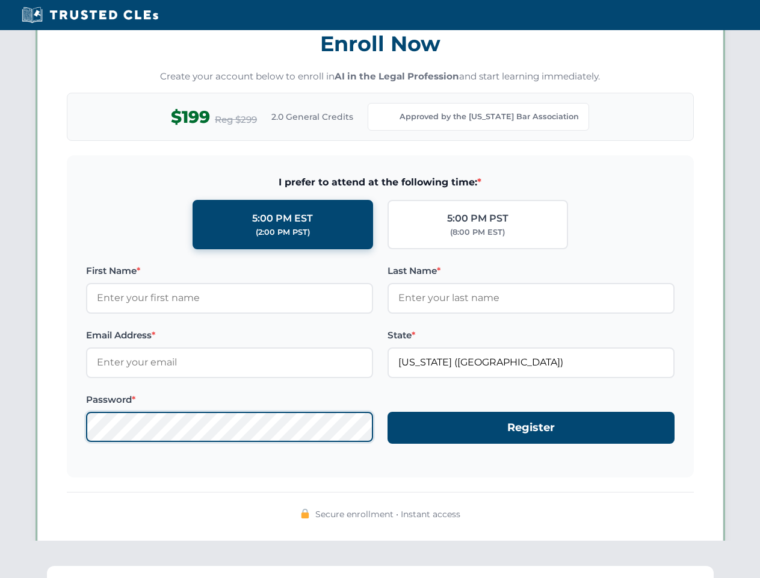 The width and height of the screenshot is (760, 578). I want to click on input: Enter your first name, so click(229, 298).